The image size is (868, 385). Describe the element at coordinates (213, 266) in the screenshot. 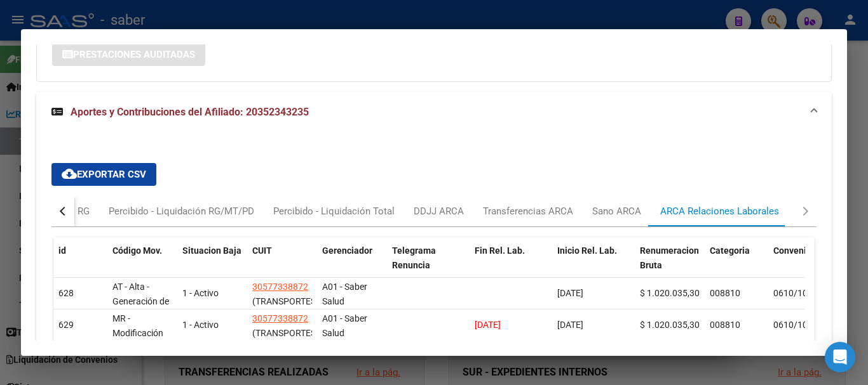

I see `datatable-header-cell: Situacion Baja` at that location.